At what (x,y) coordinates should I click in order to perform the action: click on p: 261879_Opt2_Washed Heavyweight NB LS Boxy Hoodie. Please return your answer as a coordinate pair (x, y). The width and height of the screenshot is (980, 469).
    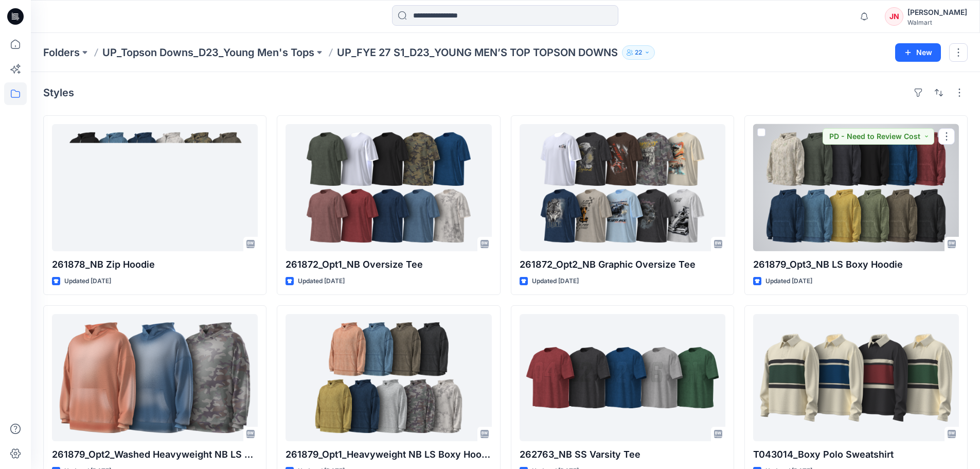
    Looking at the image, I should click on (155, 454).